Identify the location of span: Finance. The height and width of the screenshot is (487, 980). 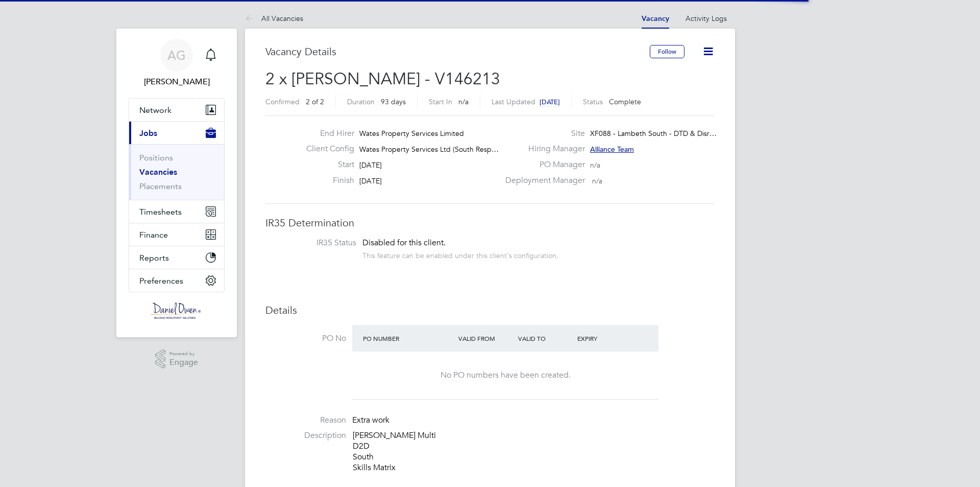
(154, 235).